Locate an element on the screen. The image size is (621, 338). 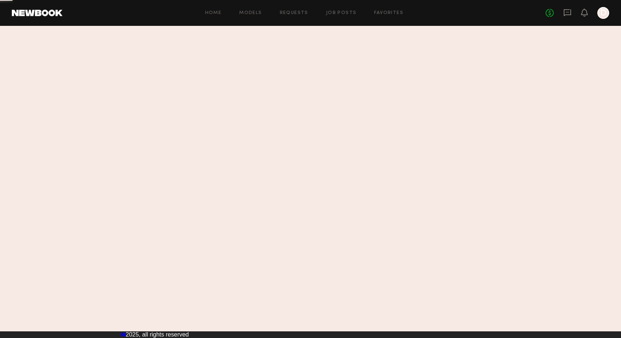
a: Requests is located at coordinates (294, 13).